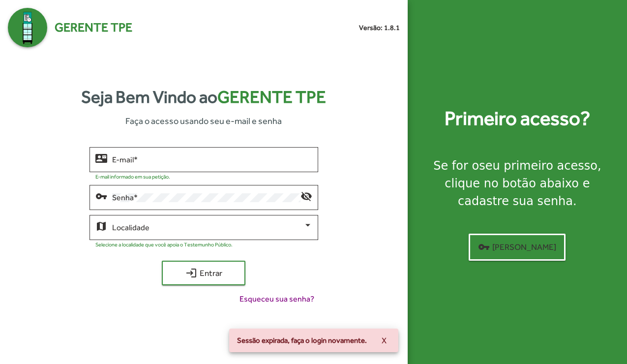 This screenshot has width=627, height=364. I want to click on mat-icon: visibility_off, so click(307, 196).